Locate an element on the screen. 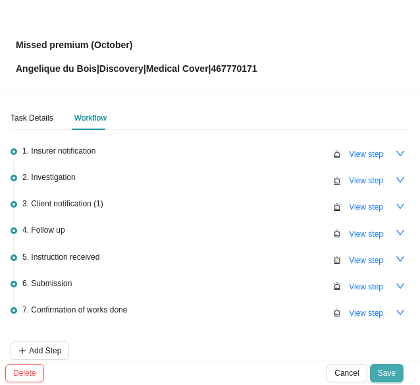 The height and width of the screenshot is (385, 420). span: Discovery is located at coordinates (121, 68).